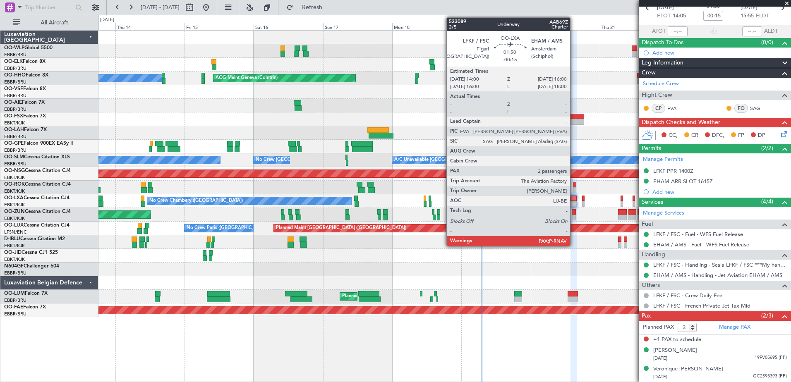 The width and height of the screenshot is (791, 382). Describe the element at coordinates (25, 89) in the screenshot. I see `a: OO-VSFFalcon 8X` at that location.